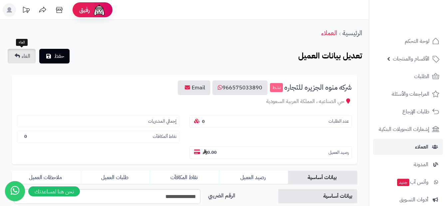  I want to click on a: رصيد العميل, so click(253, 178).